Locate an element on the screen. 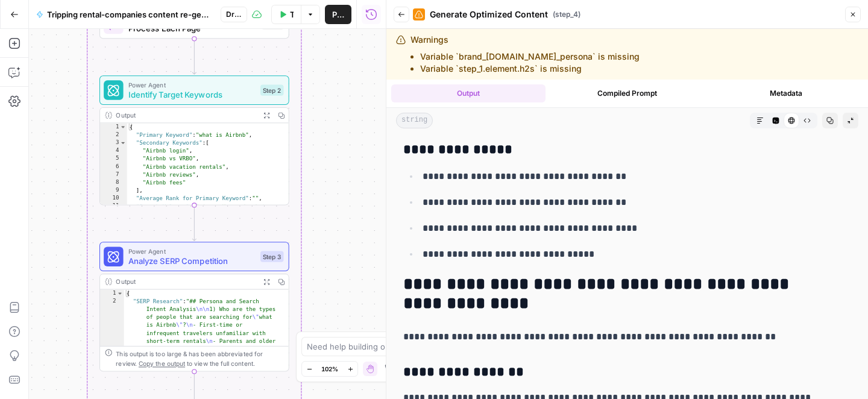 This screenshot has width=868, height=399. button: Output is located at coordinates (468, 93).